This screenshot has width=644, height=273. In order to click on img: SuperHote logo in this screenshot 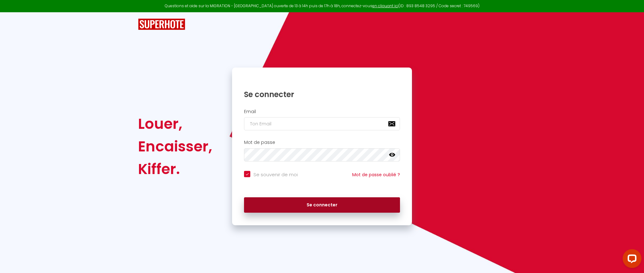, I will do `click(162, 24)`.